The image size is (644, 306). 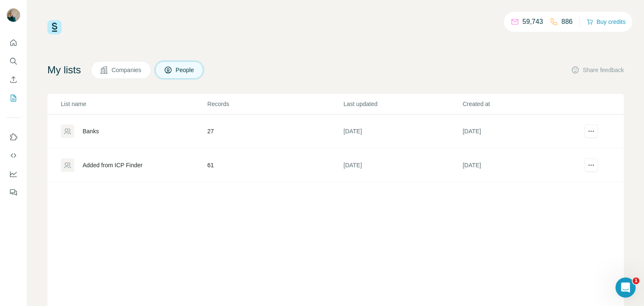 What do you see at coordinates (134, 104) in the screenshot?
I see `p: List name` at bounding box center [134, 104].